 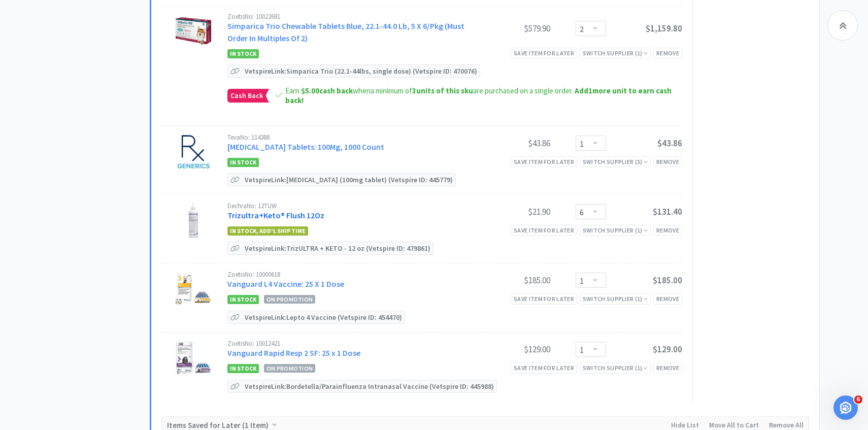 What do you see at coordinates (276, 215) in the screenshot?
I see `a: Trizultra+Keto® Flush 12Oz` at bounding box center [276, 215].